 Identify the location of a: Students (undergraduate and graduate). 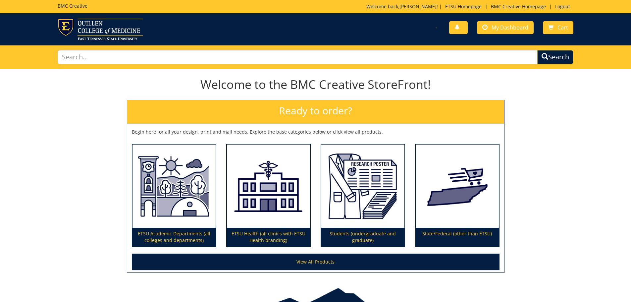
(363, 195).